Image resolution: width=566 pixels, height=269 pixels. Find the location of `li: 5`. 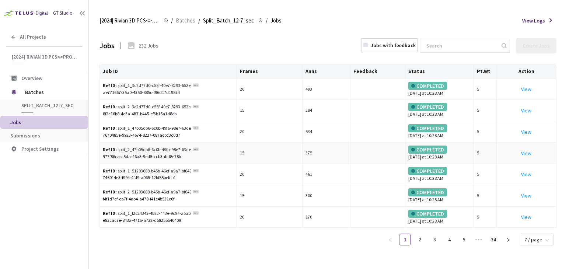

li: 5 is located at coordinates (464, 239).